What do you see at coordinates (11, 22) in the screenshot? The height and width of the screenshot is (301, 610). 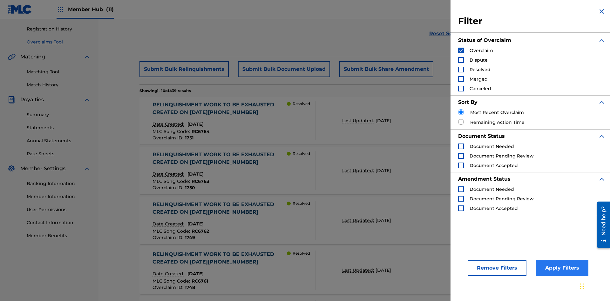 I see `div: Need help?` at bounding box center [11, 22].